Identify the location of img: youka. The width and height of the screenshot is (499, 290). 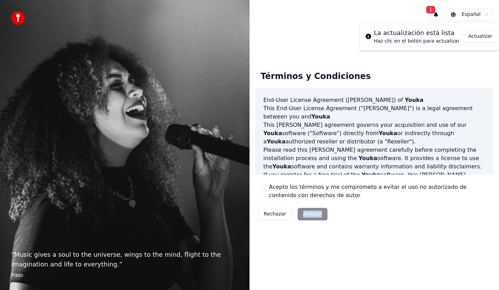
(18, 18).